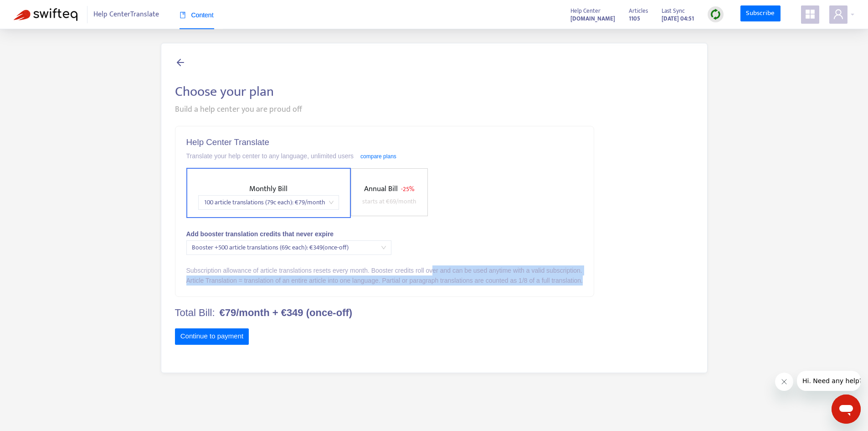 The image size is (868, 431). What do you see at coordinates (196, 15) in the screenshot?
I see `span: Content` at bounding box center [196, 15].